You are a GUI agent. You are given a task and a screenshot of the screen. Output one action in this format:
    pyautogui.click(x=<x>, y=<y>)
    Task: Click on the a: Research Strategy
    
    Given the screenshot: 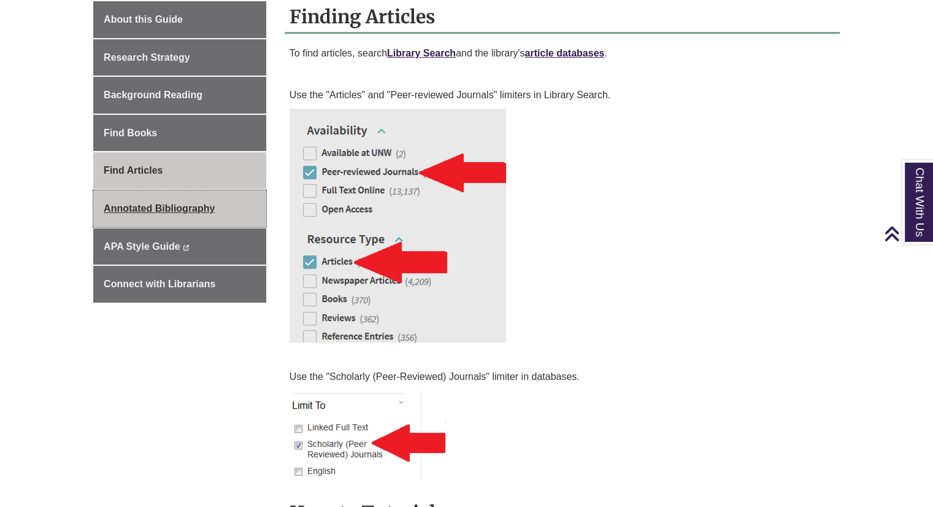 What is the action you would take?
    pyautogui.click(x=180, y=58)
    